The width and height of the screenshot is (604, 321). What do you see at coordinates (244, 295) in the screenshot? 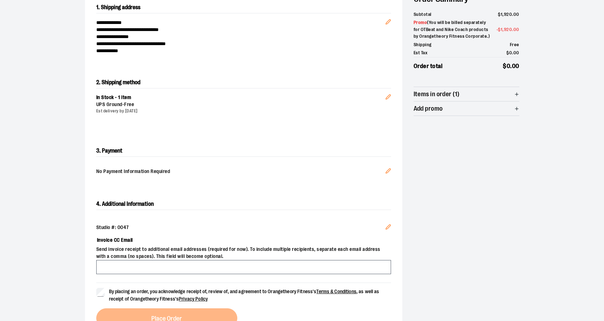
I see `span: By placing an order, you acknowledge receipt of, review of, and agreement to Orangetheory Fitness...` at bounding box center [244, 295].